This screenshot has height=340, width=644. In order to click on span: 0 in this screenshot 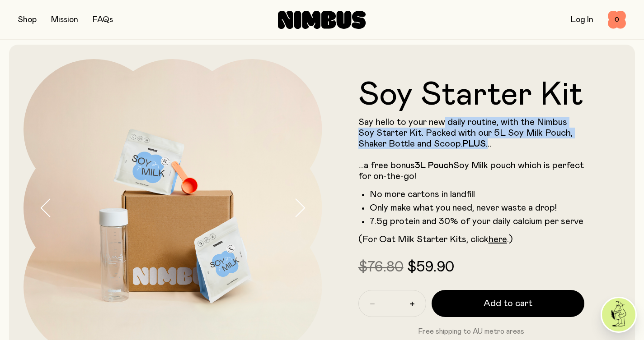, I will do `click(616, 20)`.